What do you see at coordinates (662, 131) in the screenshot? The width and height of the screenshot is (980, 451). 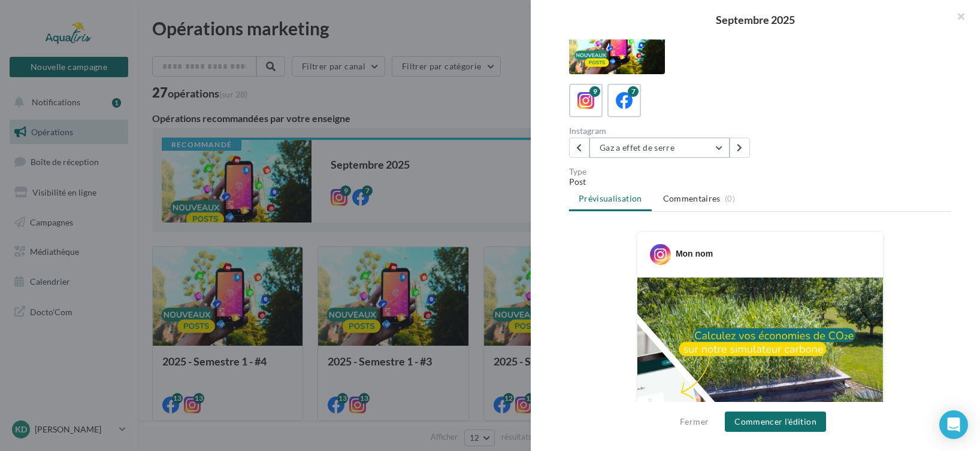 I see `div: Instagram` at bounding box center [662, 131].